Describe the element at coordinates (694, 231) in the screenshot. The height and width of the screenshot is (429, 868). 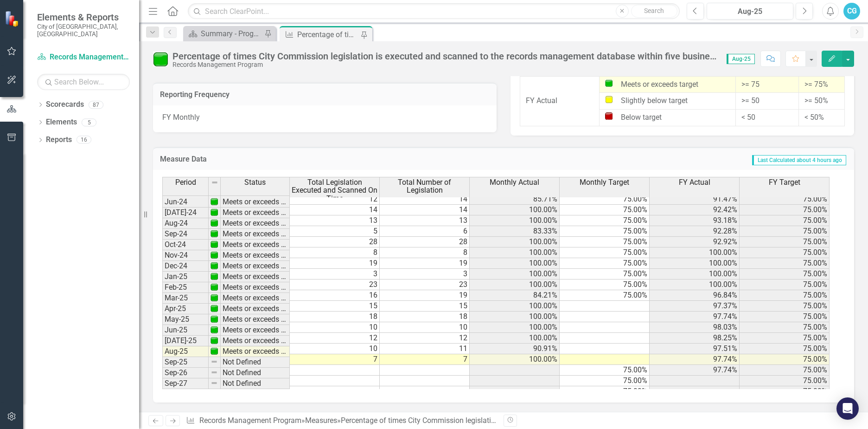
I see `td: 92.28%` at that location.